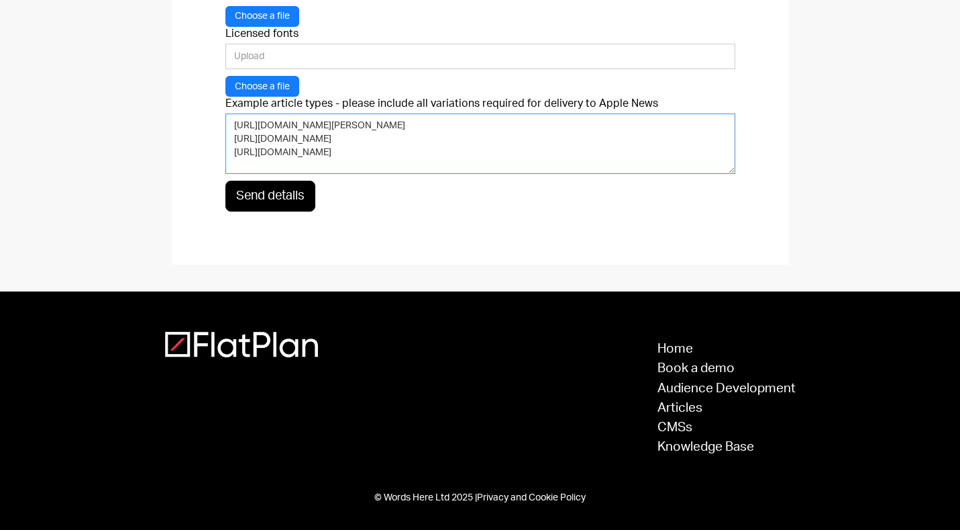 The image size is (960, 530). I want to click on a: Book a demo, so click(727, 368).